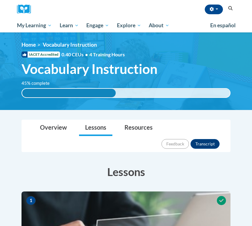 The image size is (252, 226). I want to click on span: About, so click(159, 25).